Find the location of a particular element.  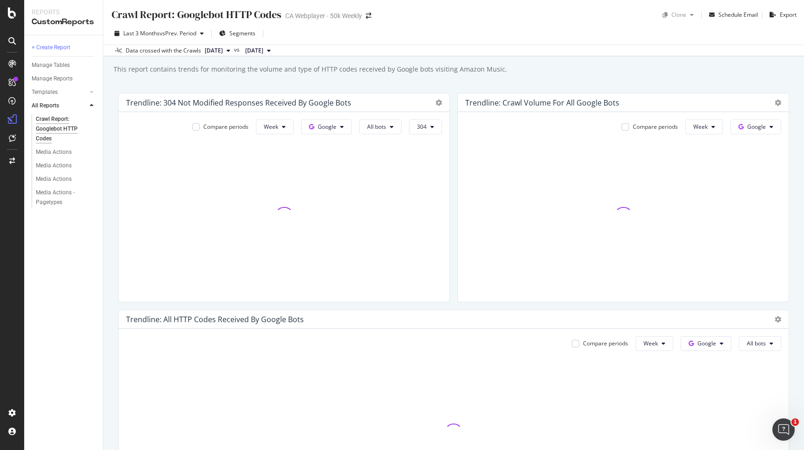

div: Manage Reports is located at coordinates (52, 79).